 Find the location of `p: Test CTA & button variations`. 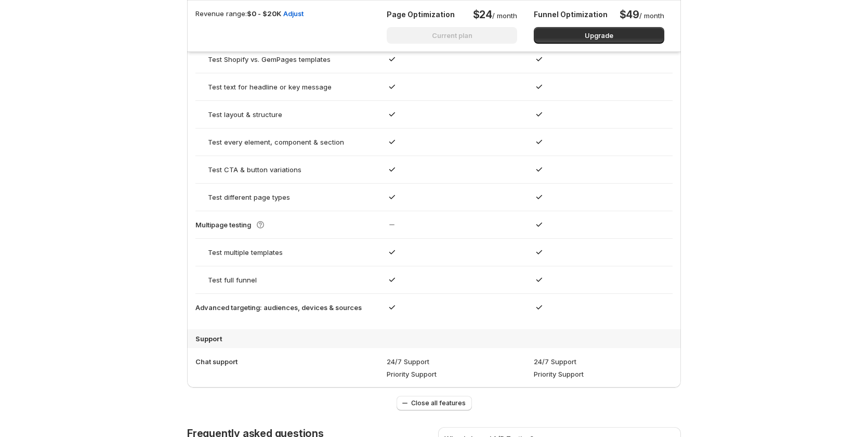

p: Test CTA & button variations is located at coordinates (255, 170).